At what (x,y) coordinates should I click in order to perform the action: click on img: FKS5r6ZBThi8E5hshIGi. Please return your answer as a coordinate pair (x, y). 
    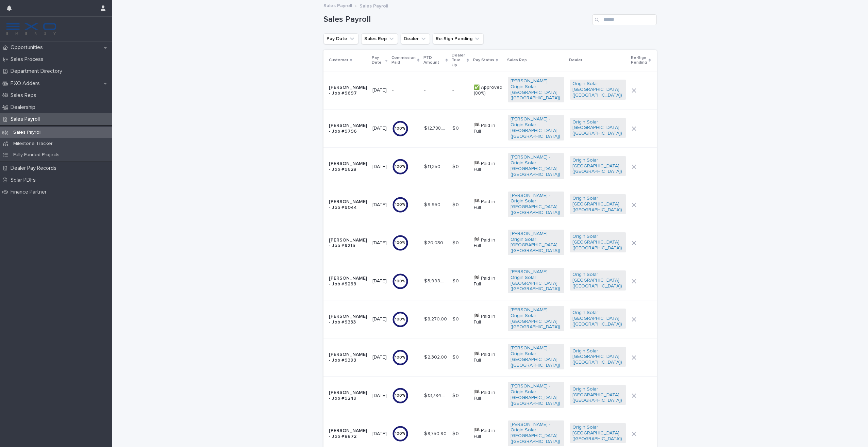
    Looking at the image, I should click on (31, 29).